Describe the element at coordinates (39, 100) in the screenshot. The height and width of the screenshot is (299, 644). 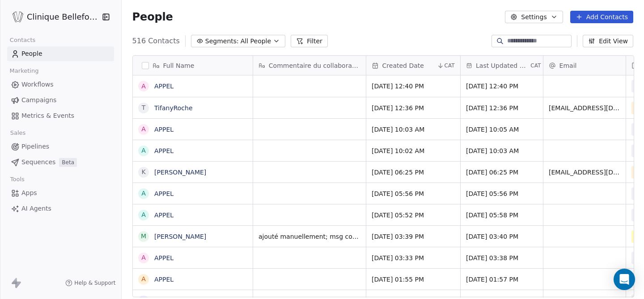
I see `span: Campaigns` at that location.